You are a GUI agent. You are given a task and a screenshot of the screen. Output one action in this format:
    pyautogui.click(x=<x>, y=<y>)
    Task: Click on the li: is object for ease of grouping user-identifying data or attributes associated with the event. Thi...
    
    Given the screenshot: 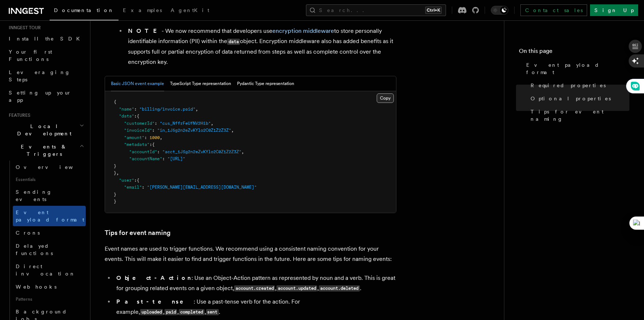 What is the action you would take?
    pyautogui.click(x=255, y=34)
    